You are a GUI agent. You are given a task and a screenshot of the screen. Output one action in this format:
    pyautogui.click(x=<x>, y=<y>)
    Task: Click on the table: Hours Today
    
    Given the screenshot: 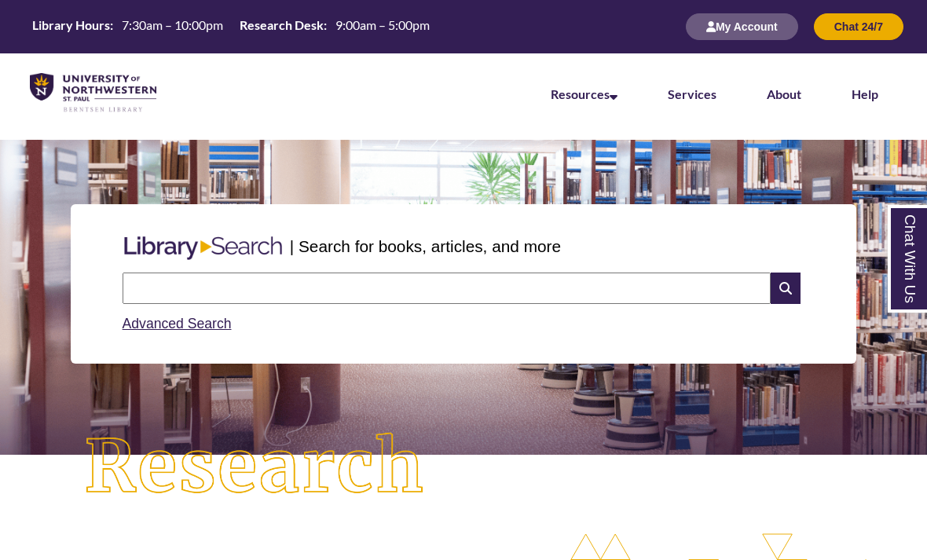 What is the action you would take?
    pyautogui.click(x=231, y=26)
    